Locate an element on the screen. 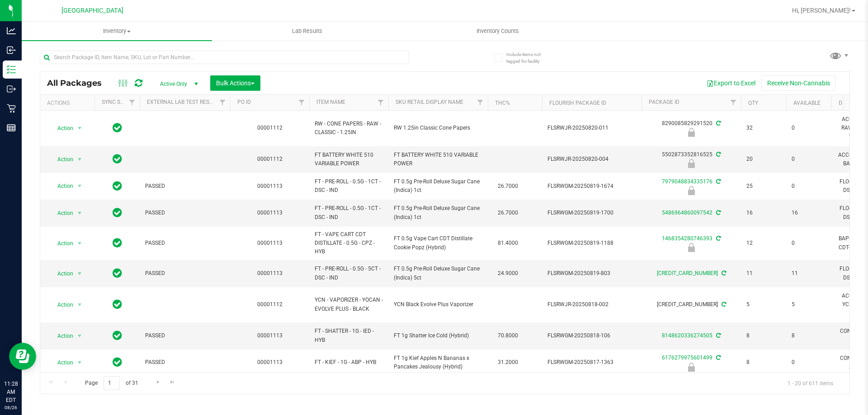  inline-svg: Inbound is located at coordinates (11, 50).